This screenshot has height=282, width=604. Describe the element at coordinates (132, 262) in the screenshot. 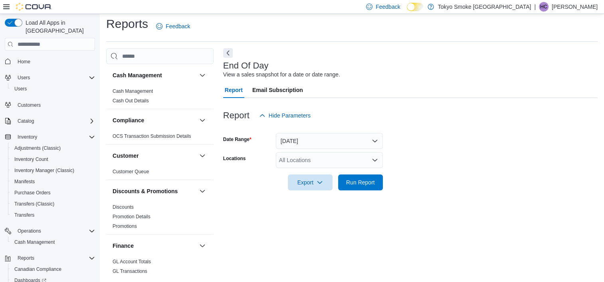

I see `span: GL Account Totals` at that location.